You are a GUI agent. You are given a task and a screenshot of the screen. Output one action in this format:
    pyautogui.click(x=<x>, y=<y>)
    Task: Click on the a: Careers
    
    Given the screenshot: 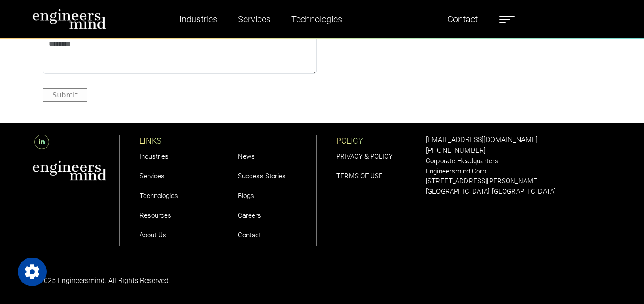 What is the action you would take?
    pyautogui.click(x=250, y=215)
    